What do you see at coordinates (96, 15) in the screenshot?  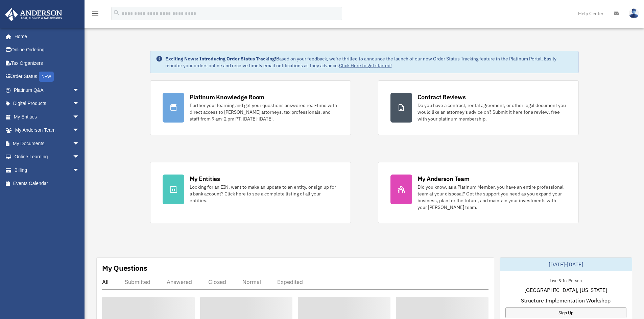 I see `a: menu` at bounding box center [96, 15].